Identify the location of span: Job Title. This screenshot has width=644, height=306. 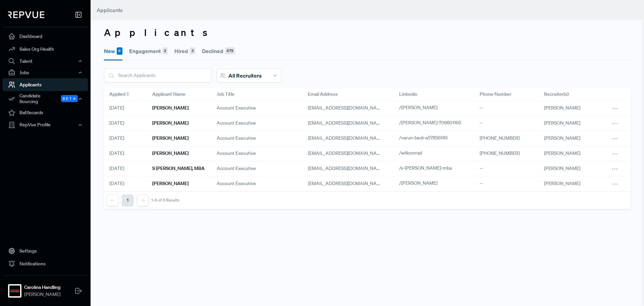
(226, 94).